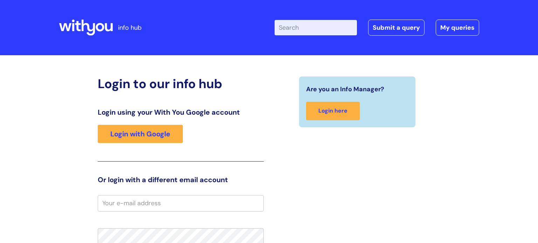  I want to click on a: Submit a query, so click(396, 28).